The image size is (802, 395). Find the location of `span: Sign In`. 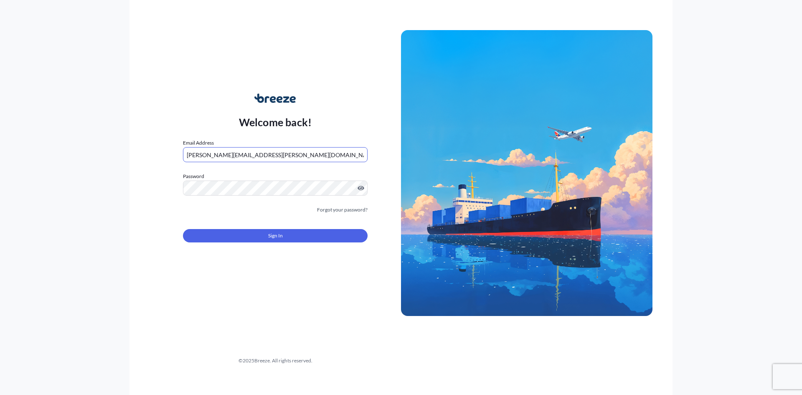

span: Sign In is located at coordinates (275, 236).